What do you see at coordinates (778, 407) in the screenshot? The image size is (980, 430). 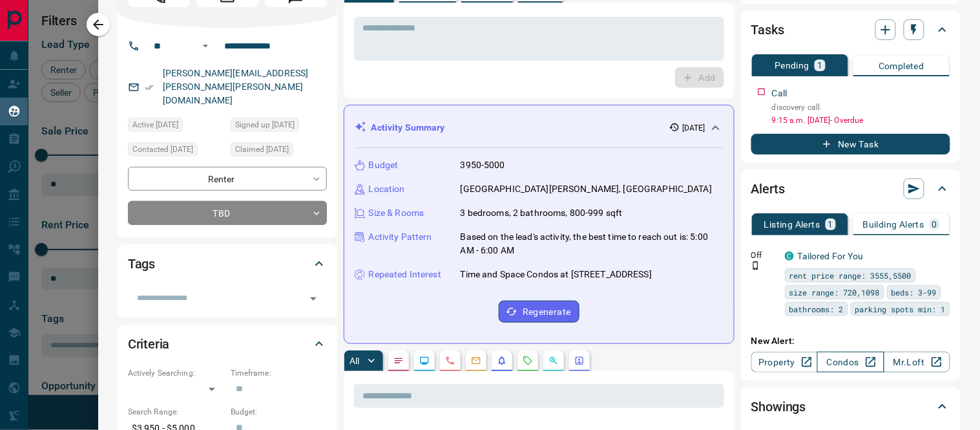 I see `h2: Showings` at bounding box center [778, 407].